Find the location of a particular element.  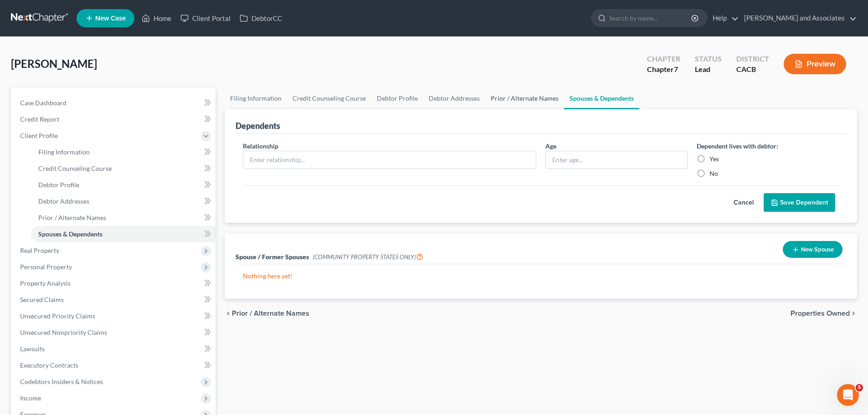

a: Lawsuits is located at coordinates (114, 349).